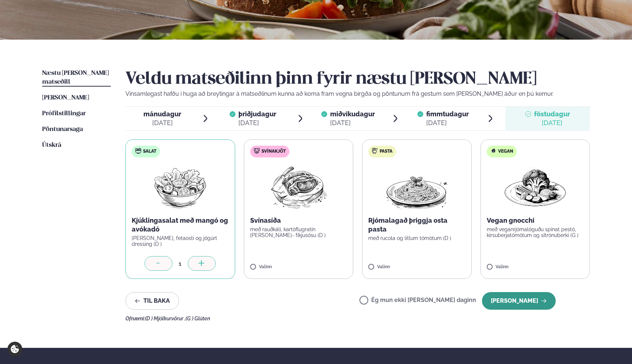  Describe the element at coordinates (417, 238) in the screenshot. I see `p: með rucola og litlum tómötum (D )` at that location.